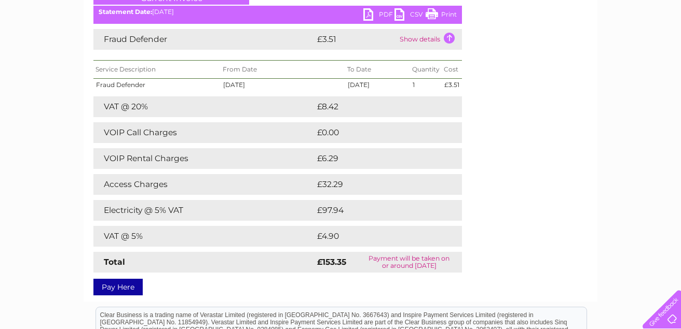 The image size is (681, 329). What do you see at coordinates (204, 211) in the screenshot?
I see `td: Electricity @ 5% VAT` at bounding box center [204, 211].